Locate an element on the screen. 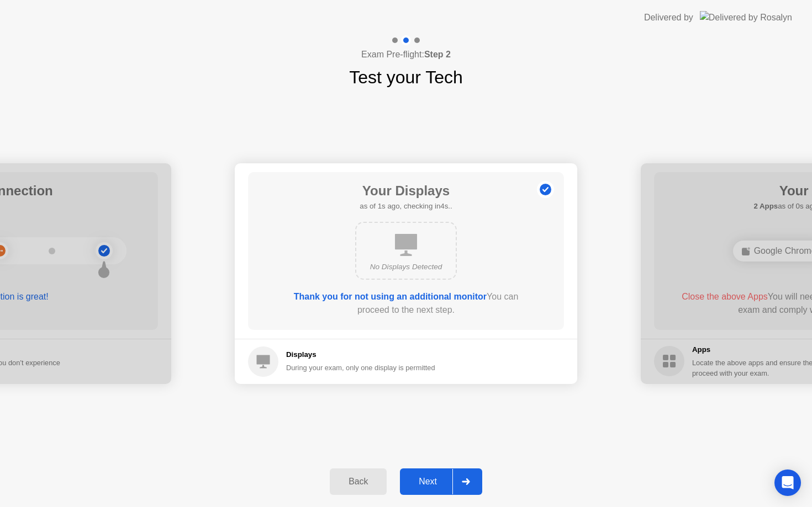 Image resolution: width=812 pixels, height=507 pixels. img: Delivered by Rosalyn is located at coordinates (745, 17).